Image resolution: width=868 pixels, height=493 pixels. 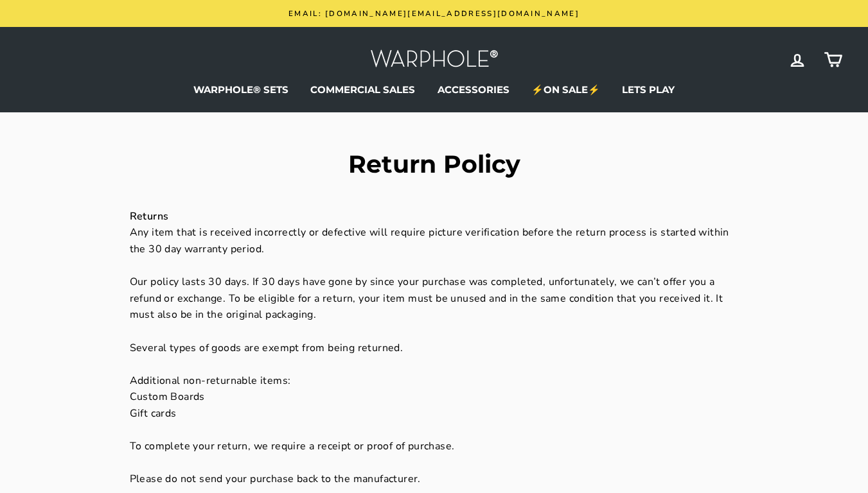 What do you see at coordinates (434, 90) in the screenshot?
I see `ul: Primary` at bounding box center [434, 90].